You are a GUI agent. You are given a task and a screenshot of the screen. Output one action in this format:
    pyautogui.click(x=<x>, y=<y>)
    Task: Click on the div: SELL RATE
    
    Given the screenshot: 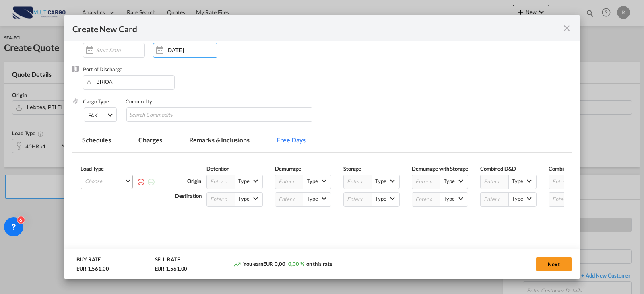 What is the action you would take?
    pyautogui.click(x=168, y=260)
    